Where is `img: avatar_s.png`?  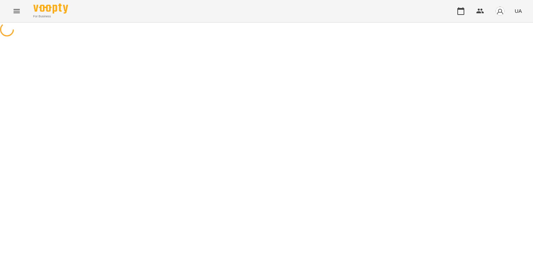 img: avatar_s.png is located at coordinates (500, 11).